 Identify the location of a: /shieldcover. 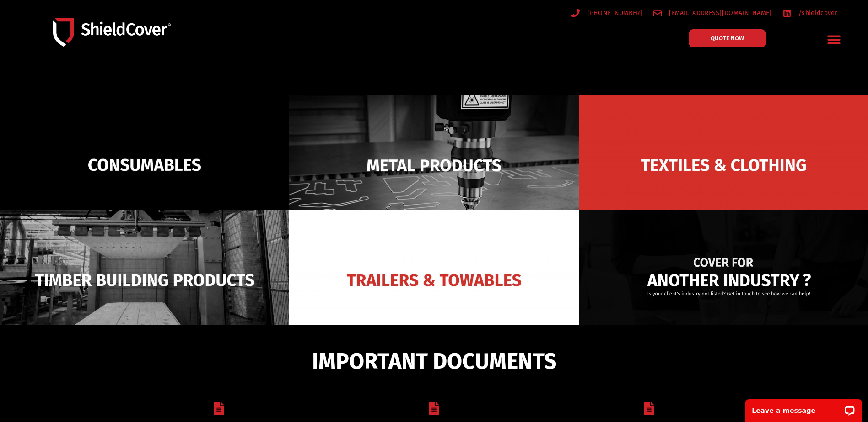
(809, 12).